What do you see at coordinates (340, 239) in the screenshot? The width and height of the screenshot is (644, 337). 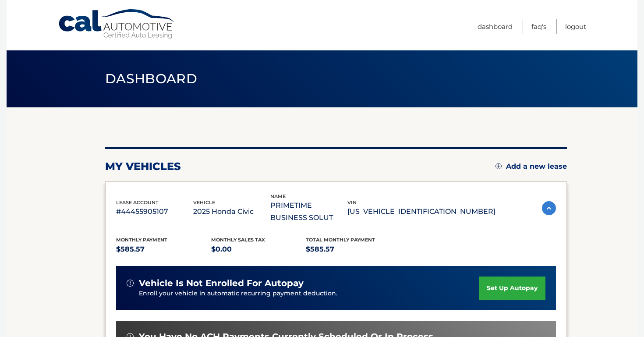 I see `span: Total Monthly Payment` at bounding box center [340, 239].